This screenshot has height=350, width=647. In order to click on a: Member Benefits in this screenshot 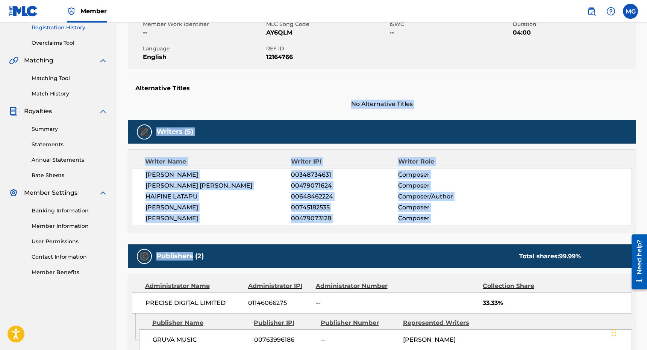, I will do `click(70, 272)`.